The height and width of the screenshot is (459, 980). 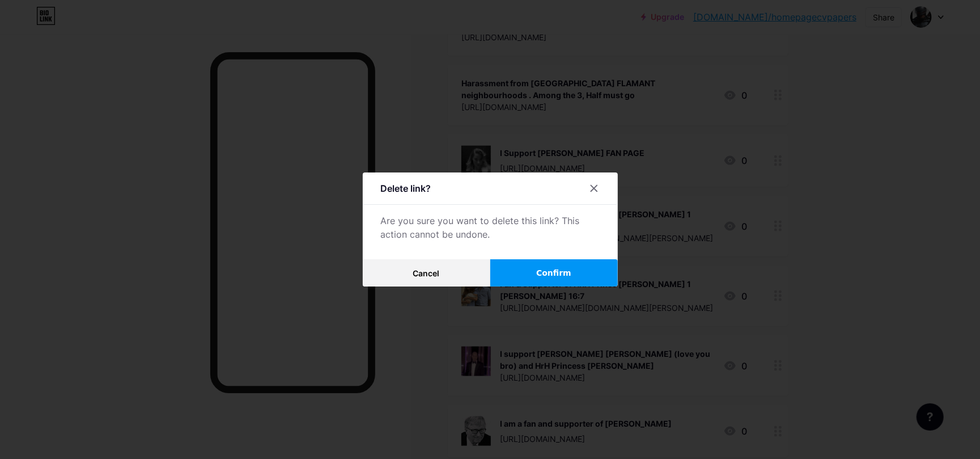 What do you see at coordinates (406, 188) in the screenshot?
I see `div: Delete link?` at bounding box center [406, 188].